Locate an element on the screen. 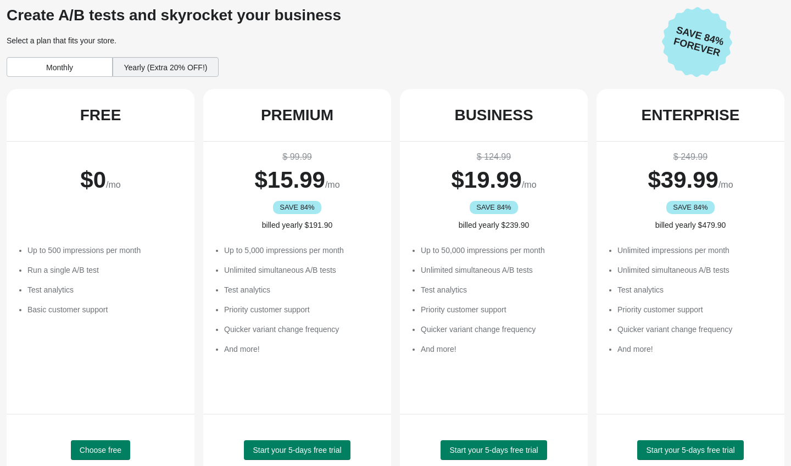 Image resolution: width=791 pixels, height=466 pixels. div: PREMIUM is located at coordinates (297, 115).